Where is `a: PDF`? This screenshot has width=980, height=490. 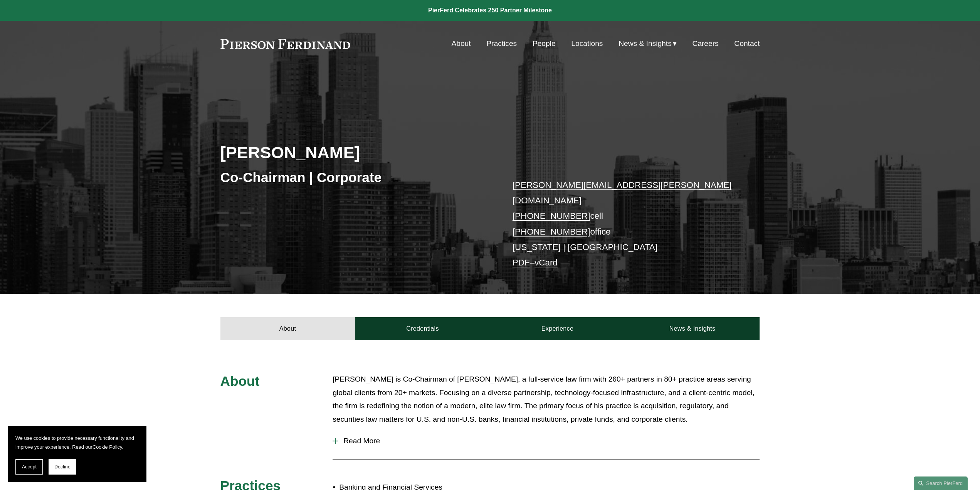 a: PDF is located at coordinates (521, 262).